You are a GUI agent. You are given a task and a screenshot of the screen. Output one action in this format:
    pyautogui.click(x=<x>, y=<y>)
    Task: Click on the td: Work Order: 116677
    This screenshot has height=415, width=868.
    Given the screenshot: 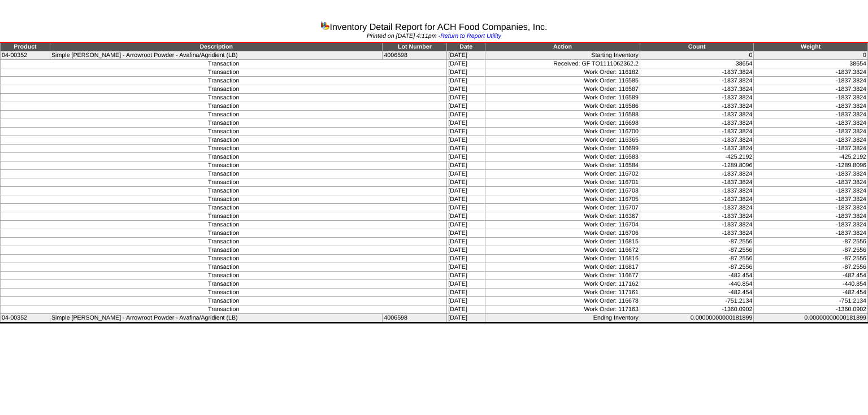 What is the action you would take?
    pyautogui.click(x=563, y=275)
    